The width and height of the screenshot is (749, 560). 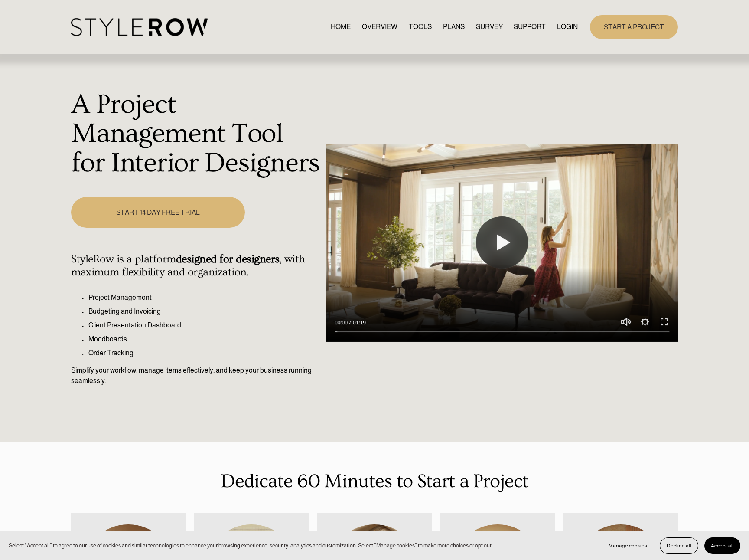 I want to click on a: LOGIN, so click(x=567, y=27).